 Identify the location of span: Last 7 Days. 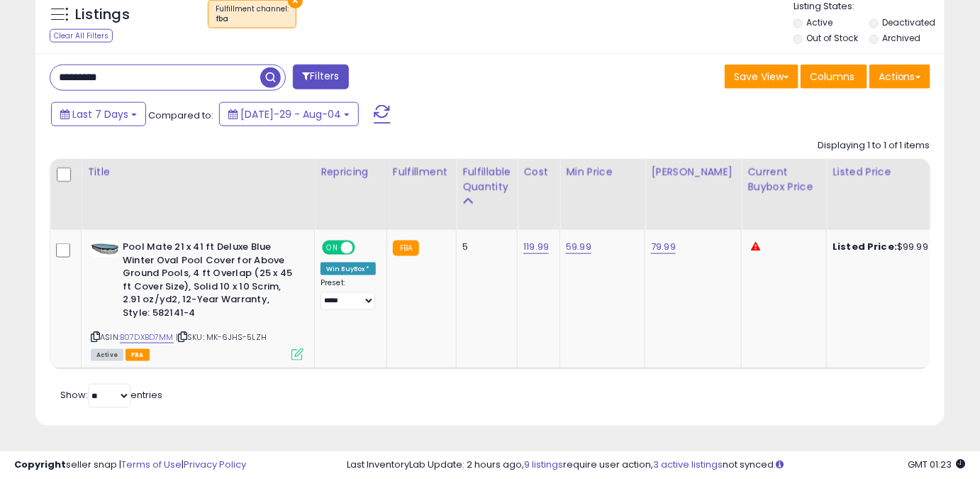
(100, 114).